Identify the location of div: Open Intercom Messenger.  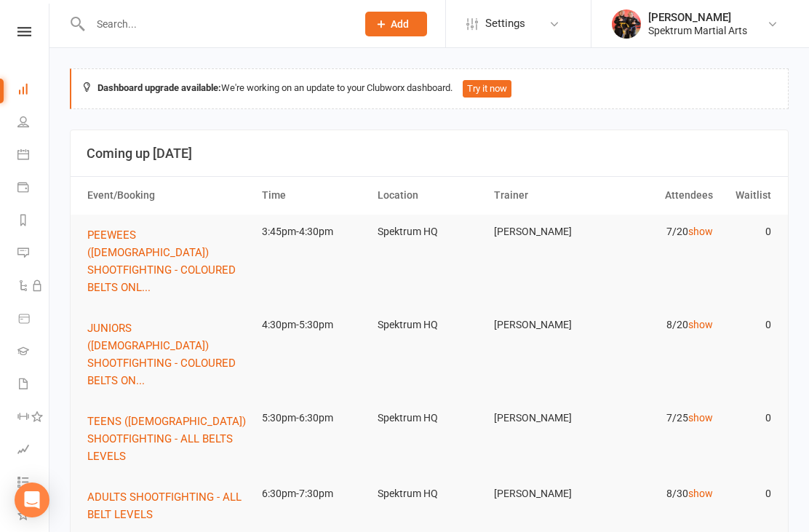
(32, 499).